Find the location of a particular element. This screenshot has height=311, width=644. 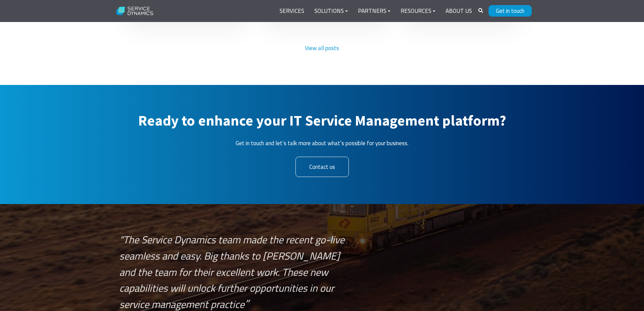

img: Service Dynamics Logo - White is located at coordinates (135, 11).